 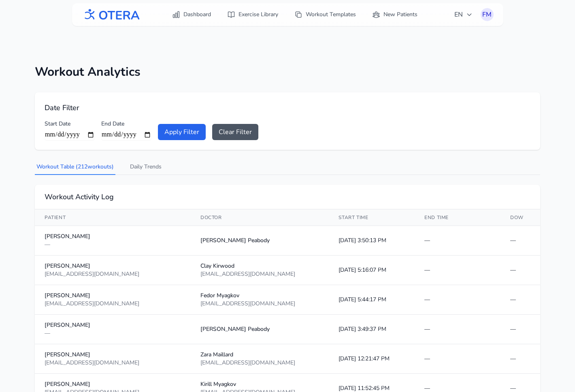 What do you see at coordinates (113, 217) in the screenshot?
I see `th: Patient` at bounding box center [113, 217].